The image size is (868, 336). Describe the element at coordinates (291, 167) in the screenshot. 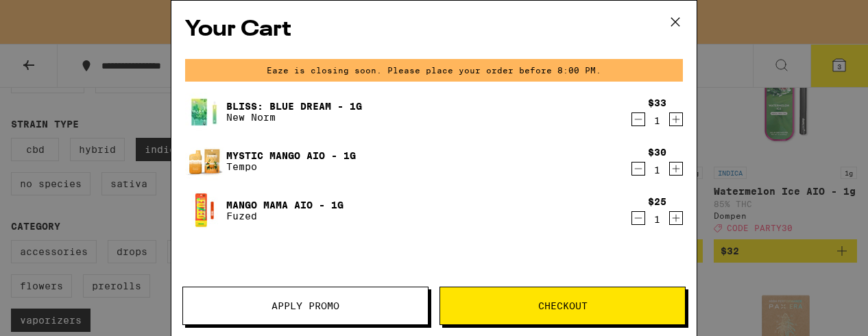

I see `p: Tempo` at that location.